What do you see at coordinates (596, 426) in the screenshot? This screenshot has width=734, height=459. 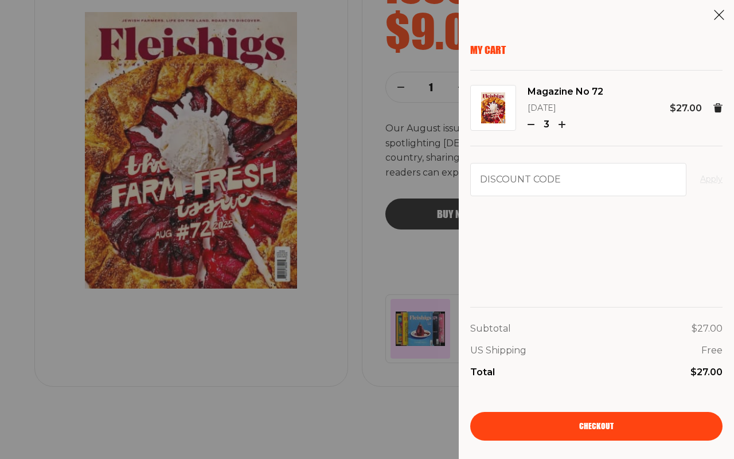 I see `a: Checkout` at bounding box center [596, 426].